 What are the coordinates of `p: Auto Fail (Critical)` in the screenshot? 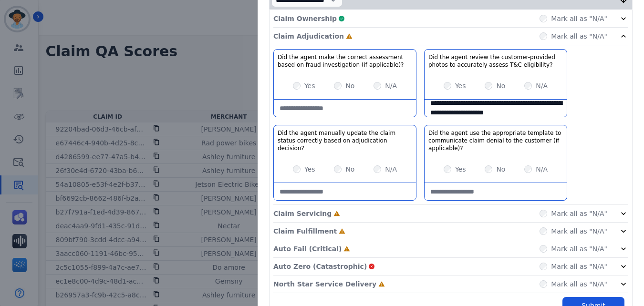 It's located at (307, 249).